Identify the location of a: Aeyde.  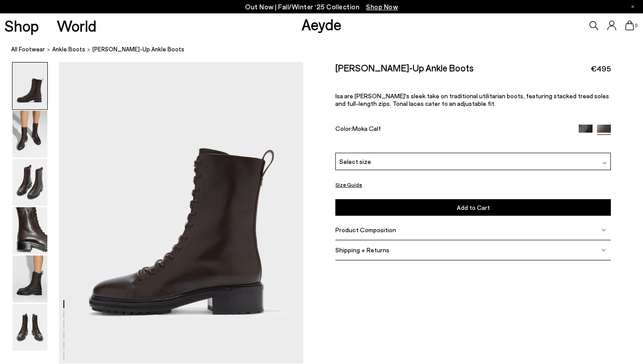
(322, 24).